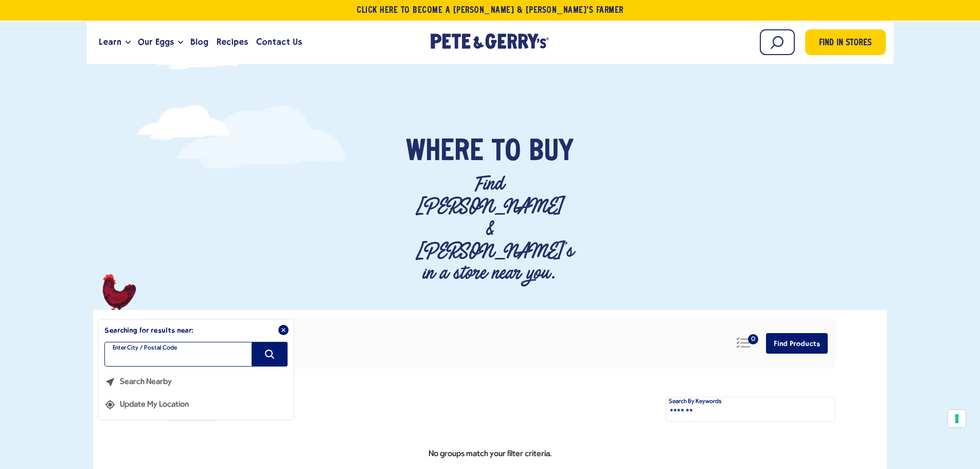  Describe the element at coordinates (199, 42) in the screenshot. I see `a: Blog` at that location.